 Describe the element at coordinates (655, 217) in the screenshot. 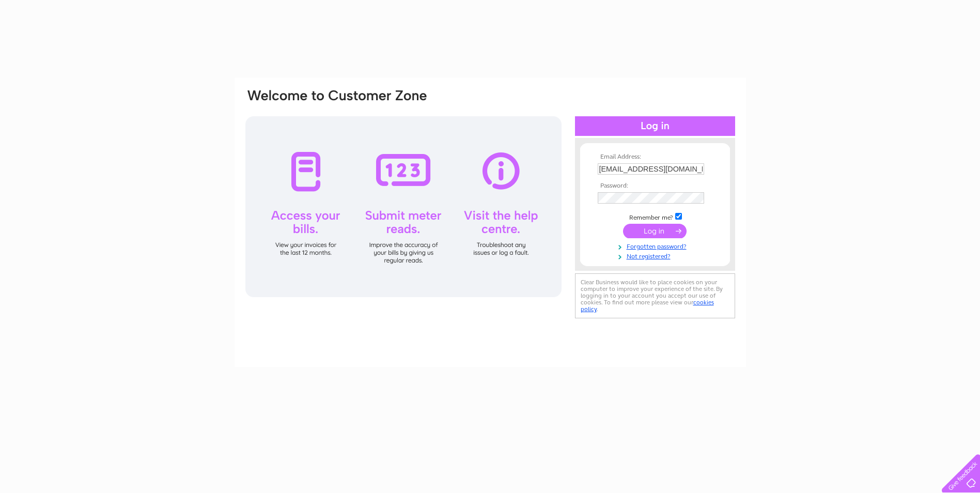

I see `td: Remember me?` at that location.